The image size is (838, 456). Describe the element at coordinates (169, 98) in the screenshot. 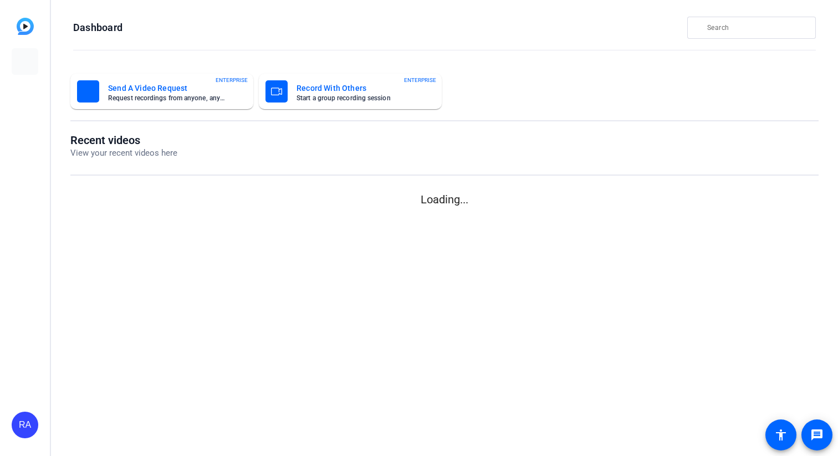

I see `mat-card-subtitle: Request recordings from anyone, anywhere` at that location.